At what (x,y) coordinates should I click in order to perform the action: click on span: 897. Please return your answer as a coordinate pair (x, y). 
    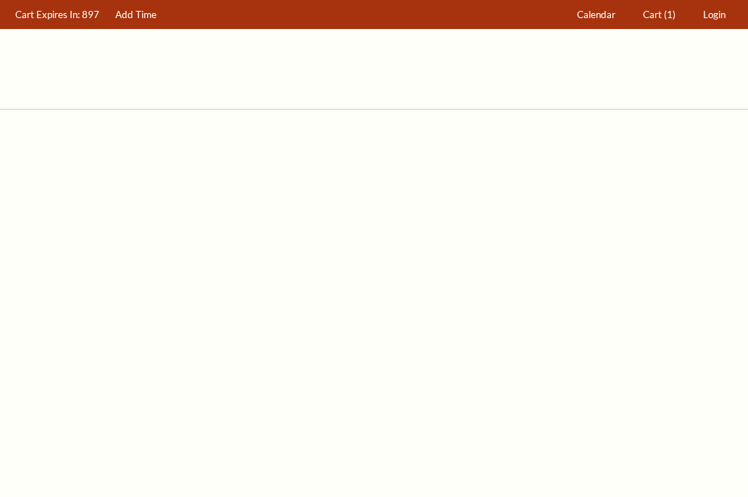
    Looking at the image, I should click on (91, 15).